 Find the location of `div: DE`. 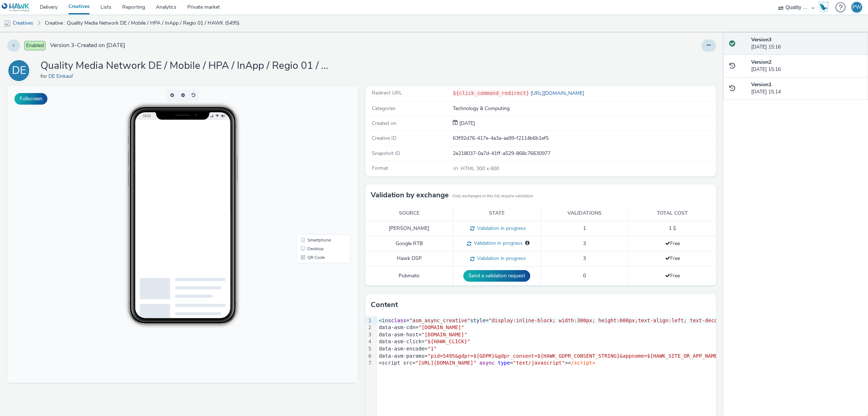

div: DE is located at coordinates (19, 71).